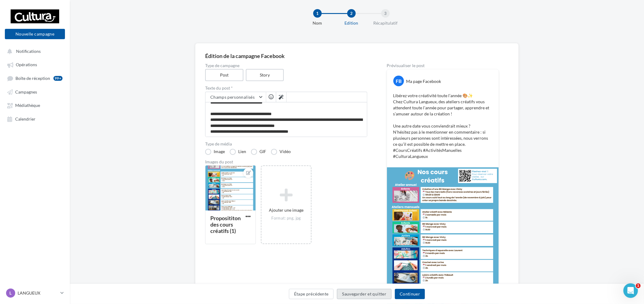 Image resolution: width=644 pixels, height=304 pixels. Describe the element at coordinates (352, 13) in the screenshot. I see `div: 2` at that location.